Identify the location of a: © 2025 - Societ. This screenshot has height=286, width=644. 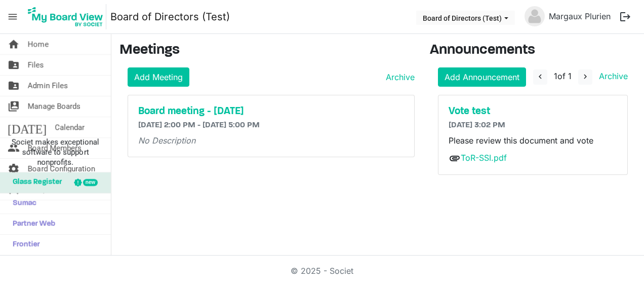
(322, 271).